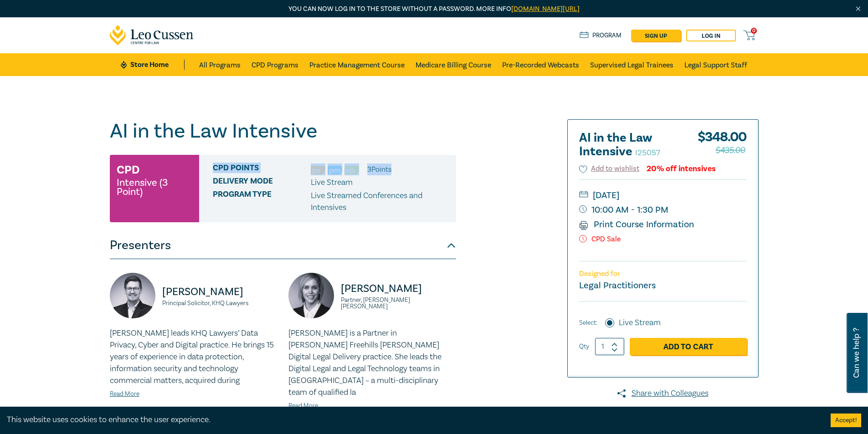  I want to click on small: I25057, so click(647, 153).